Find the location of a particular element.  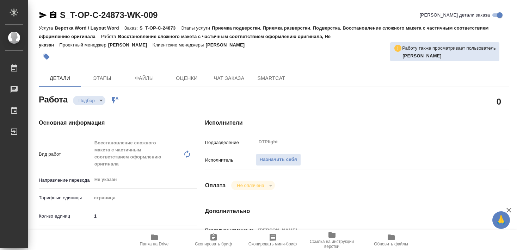

span: Чат заказа is located at coordinates (229, 78).